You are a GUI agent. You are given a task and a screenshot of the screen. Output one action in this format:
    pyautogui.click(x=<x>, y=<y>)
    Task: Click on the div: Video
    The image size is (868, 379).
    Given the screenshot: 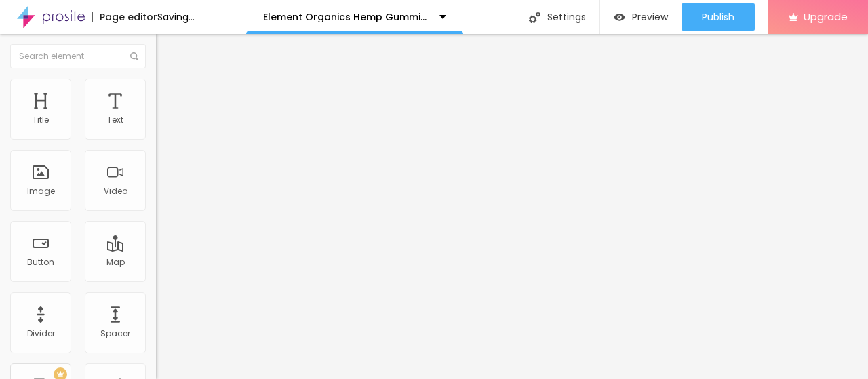 What is the action you would take?
    pyautogui.click(x=116, y=191)
    